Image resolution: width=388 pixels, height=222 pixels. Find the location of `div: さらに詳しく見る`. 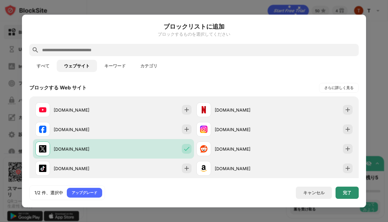

div: さらに詳しく見る is located at coordinates (339, 88).